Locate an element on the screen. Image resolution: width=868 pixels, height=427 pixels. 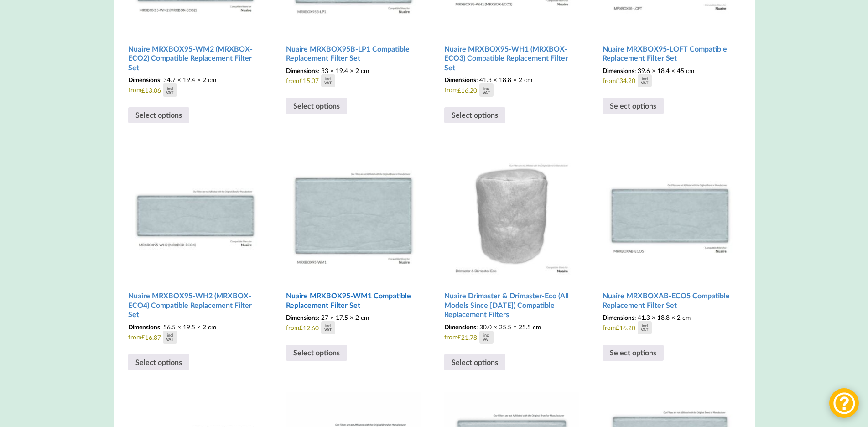
img: Nuaire MRXBOX95-WH2 Compatible MVHR Filter Replacement Set from MVHR.shop is located at coordinates (196, 213).